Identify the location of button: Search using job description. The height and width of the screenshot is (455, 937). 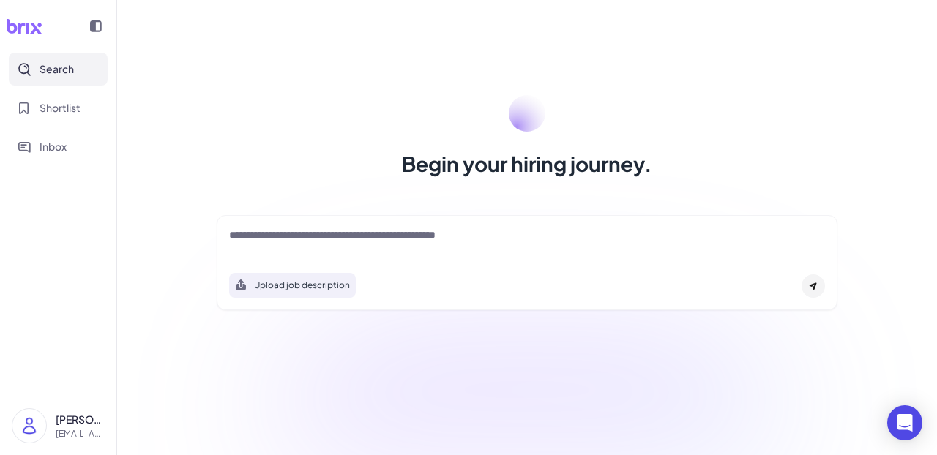
(292, 286).